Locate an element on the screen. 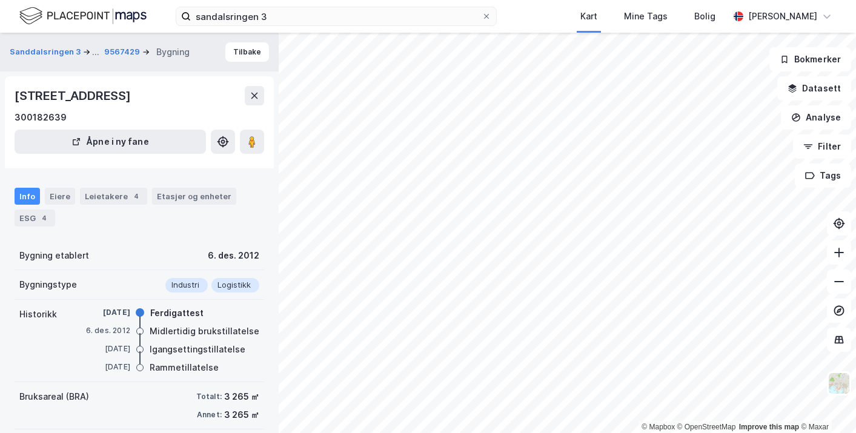 The width and height of the screenshot is (856, 433). img: Z is located at coordinates (839, 384).